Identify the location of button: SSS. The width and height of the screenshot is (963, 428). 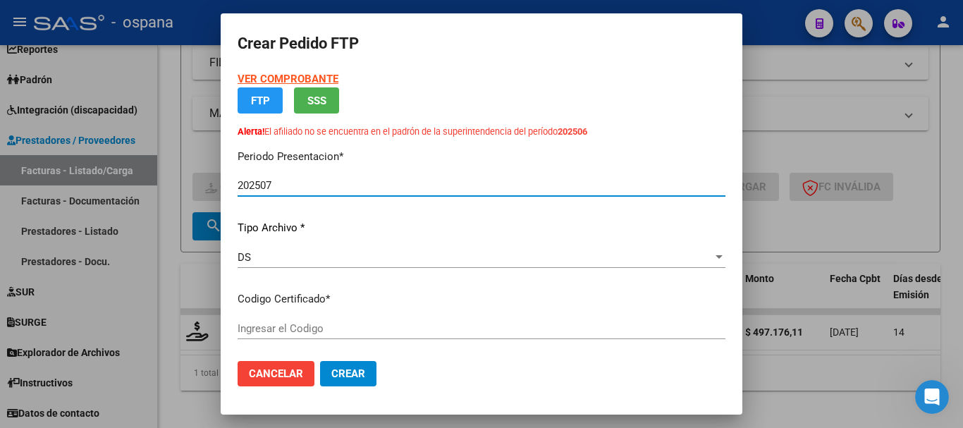
(316, 100).